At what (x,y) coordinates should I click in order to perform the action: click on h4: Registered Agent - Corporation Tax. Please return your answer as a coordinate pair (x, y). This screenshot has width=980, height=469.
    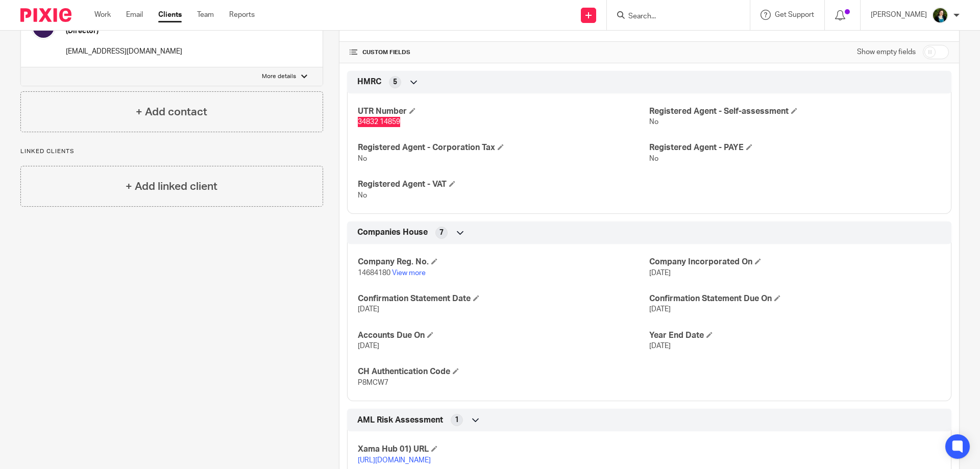
    Looking at the image, I should click on (504, 147).